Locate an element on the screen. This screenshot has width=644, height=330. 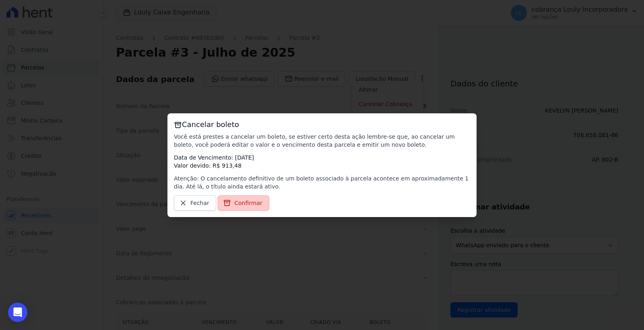
p: Atenção: O cancelamento definitivo de um boleto associado à parcela acontece em aproximadamente 1... is located at coordinates (322, 182).